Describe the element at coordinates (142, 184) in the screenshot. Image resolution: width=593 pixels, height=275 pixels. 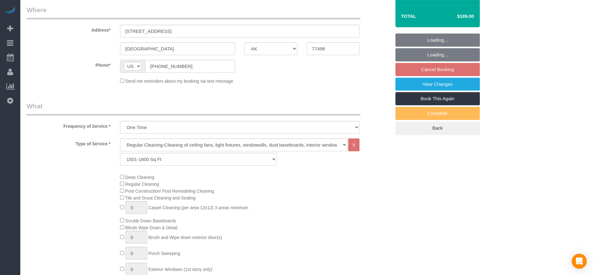
I see `span: Regular Cleaning` at that location.